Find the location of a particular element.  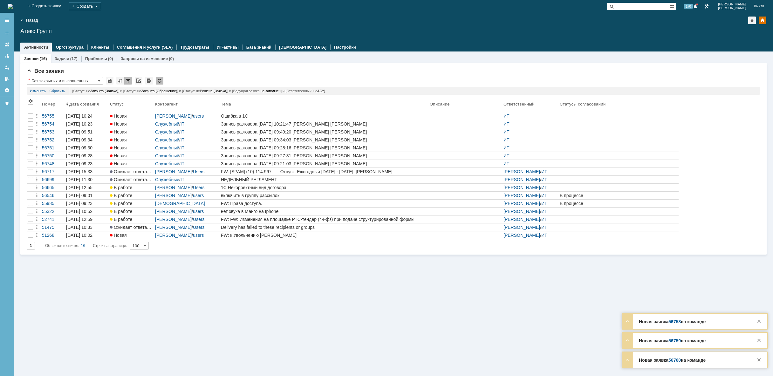

div: включить в группу рассылок is located at coordinates (324, 196).